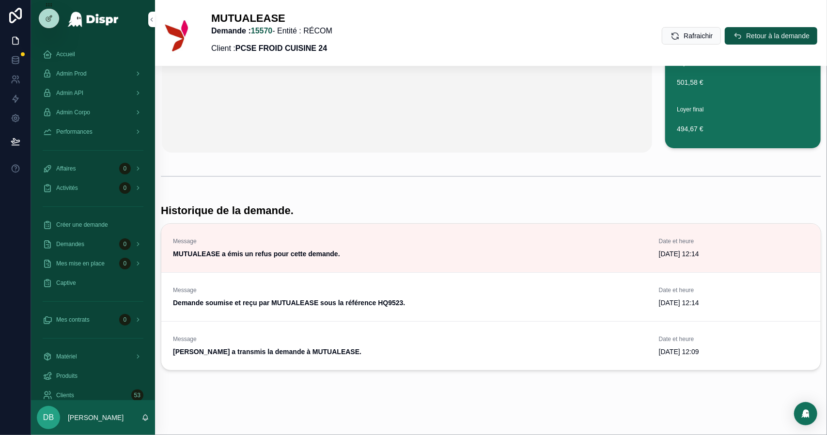  What do you see at coordinates (93, 169) in the screenshot?
I see `a: Affaires0` at bounding box center [93, 169].